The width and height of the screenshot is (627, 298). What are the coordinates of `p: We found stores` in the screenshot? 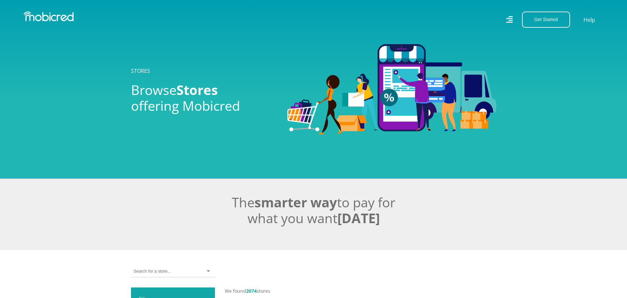 It's located at (361, 290).